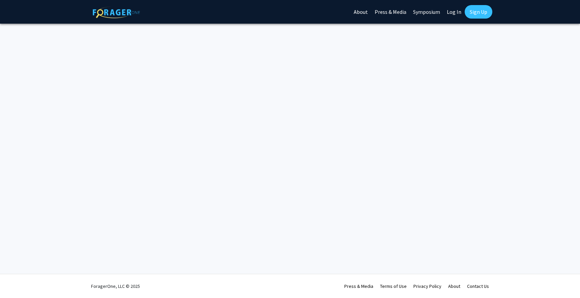  I want to click on a: Press & Media, so click(359, 286).